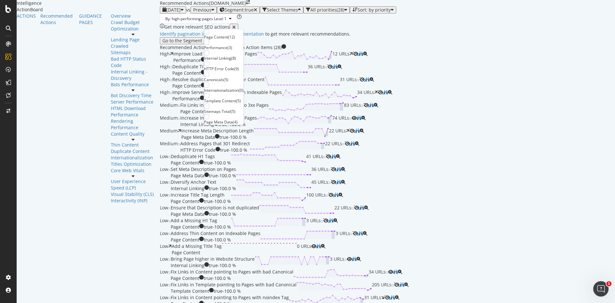  I want to click on a: Landing Page Crawled, so click(133, 43).